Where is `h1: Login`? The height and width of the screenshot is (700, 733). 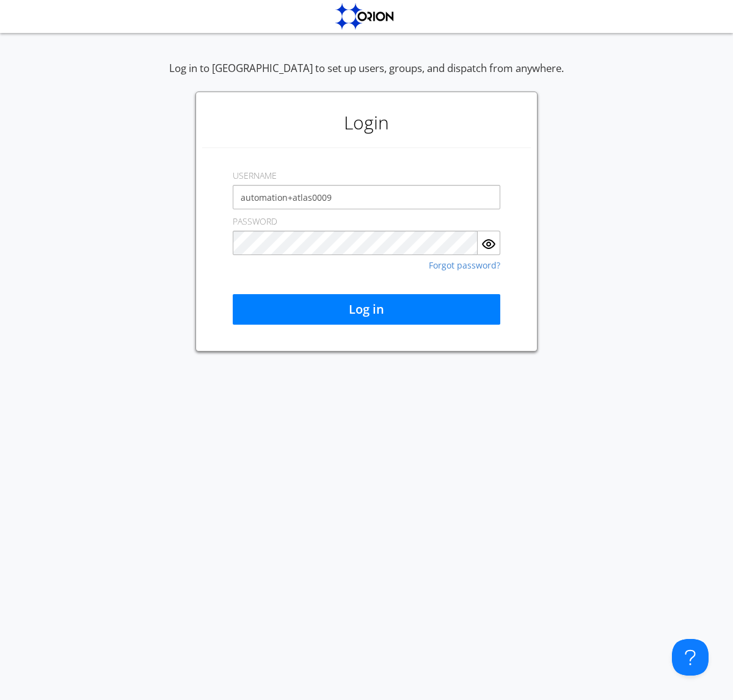 h1: Login is located at coordinates (366, 123).